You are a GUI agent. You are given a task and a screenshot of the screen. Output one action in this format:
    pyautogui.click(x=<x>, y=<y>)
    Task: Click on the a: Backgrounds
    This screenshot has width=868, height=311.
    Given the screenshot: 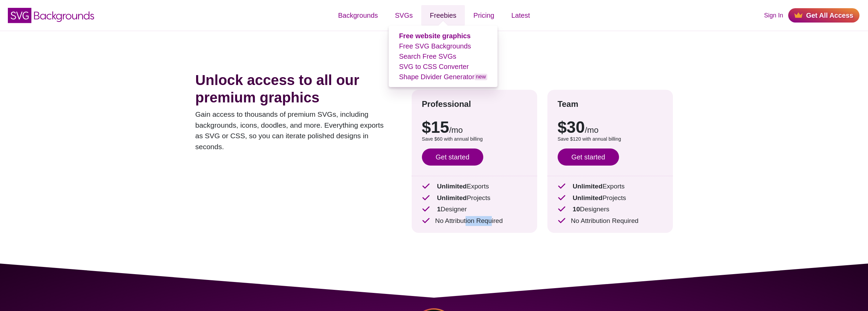 What is the action you would take?
    pyautogui.click(x=358, y=15)
    